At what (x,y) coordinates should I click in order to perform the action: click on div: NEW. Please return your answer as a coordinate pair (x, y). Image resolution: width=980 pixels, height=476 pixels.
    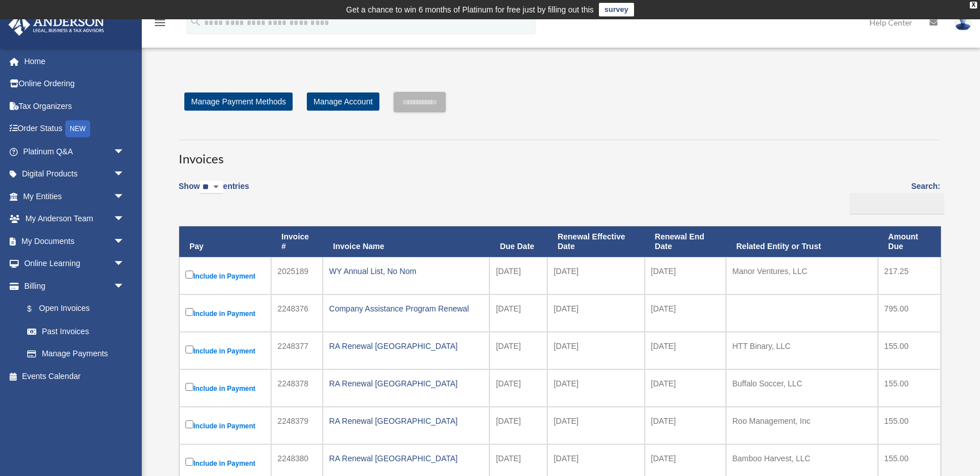
    Looking at the image, I should click on (78, 128).